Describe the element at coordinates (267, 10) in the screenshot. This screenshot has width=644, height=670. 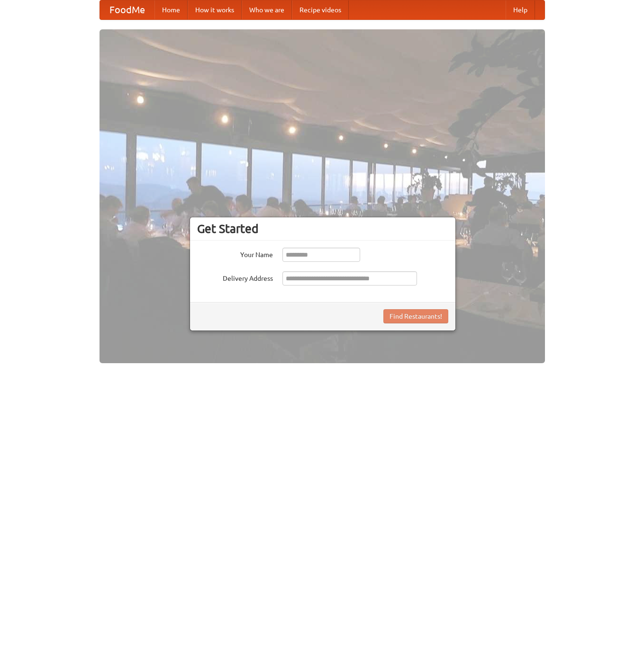
I see `a: Who we are` at that location.